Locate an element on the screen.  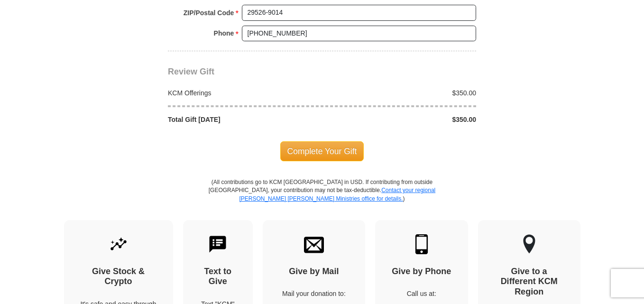
span: Review Gift is located at coordinates (191, 72).